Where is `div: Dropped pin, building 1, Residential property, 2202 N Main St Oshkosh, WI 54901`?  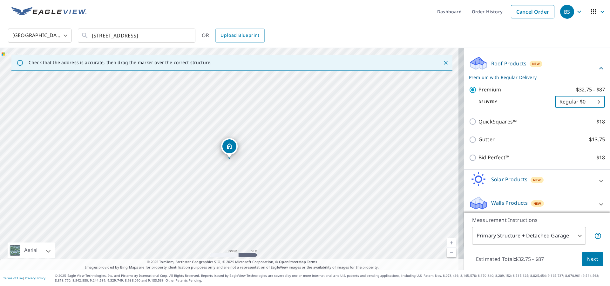 div: Dropped pin, building 1, Residential property, 2202 N Main St Oshkosh, WI 54901 is located at coordinates (229, 148).